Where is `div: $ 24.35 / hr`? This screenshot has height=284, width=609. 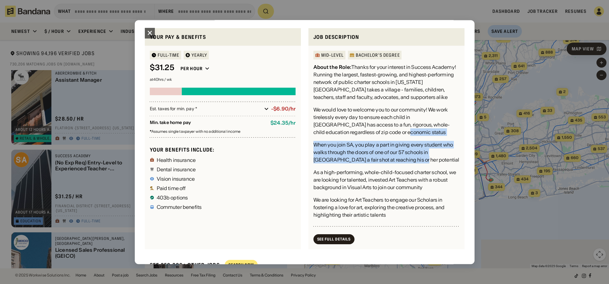
div: $ 24.35 / hr is located at coordinates (283, 123).